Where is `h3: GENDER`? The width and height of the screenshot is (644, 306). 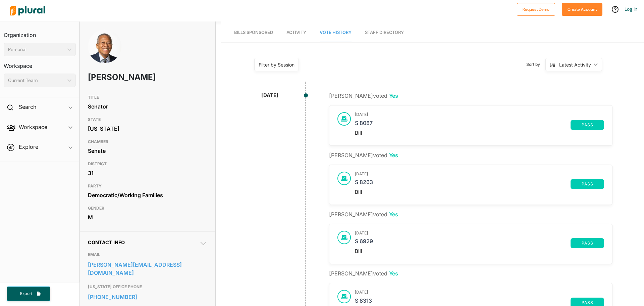
h3: GENDER is located at coordinates (147, 208).